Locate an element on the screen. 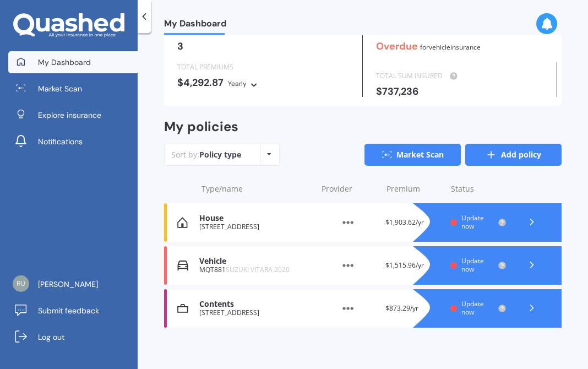  div: Vehicle is located at coordinates (255, 262).